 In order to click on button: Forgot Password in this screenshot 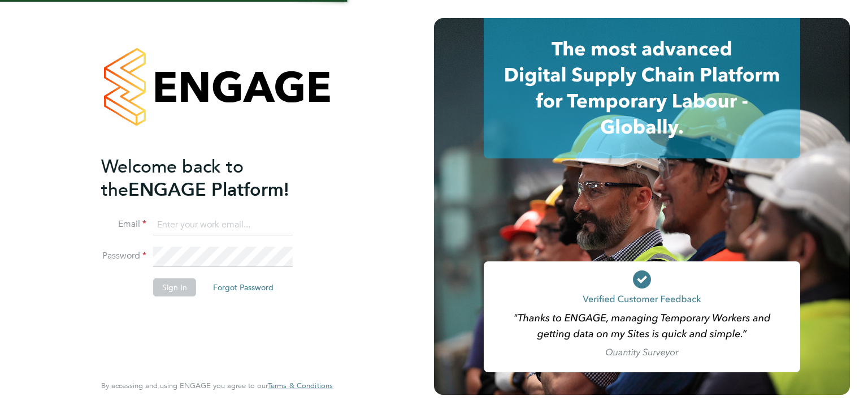, I will do `click(243, 287)`.